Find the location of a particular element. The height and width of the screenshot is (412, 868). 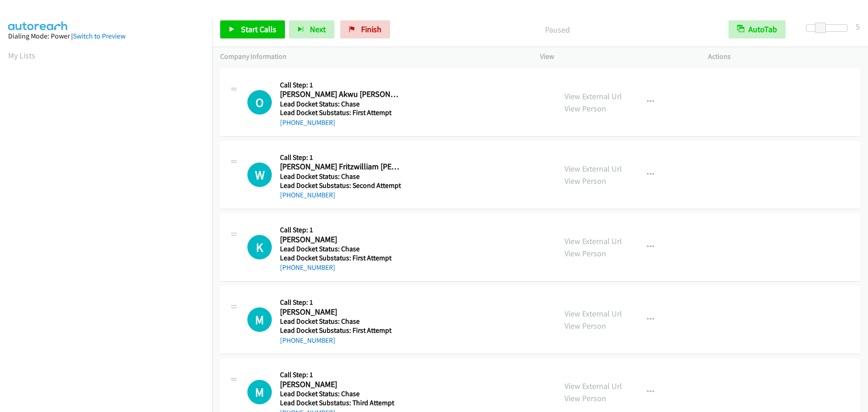

a: Finish is located at coordinates (365, 29).